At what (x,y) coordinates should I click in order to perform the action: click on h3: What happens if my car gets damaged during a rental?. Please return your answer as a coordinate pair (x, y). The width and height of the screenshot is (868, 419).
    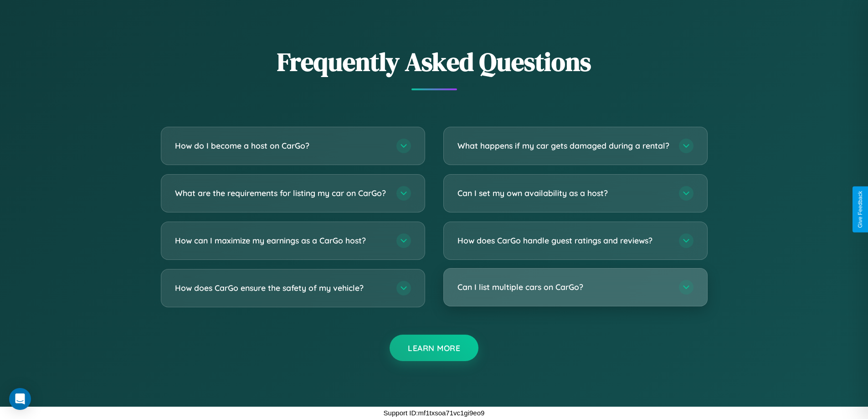
    Looking at the image, I should click on (564, 145).